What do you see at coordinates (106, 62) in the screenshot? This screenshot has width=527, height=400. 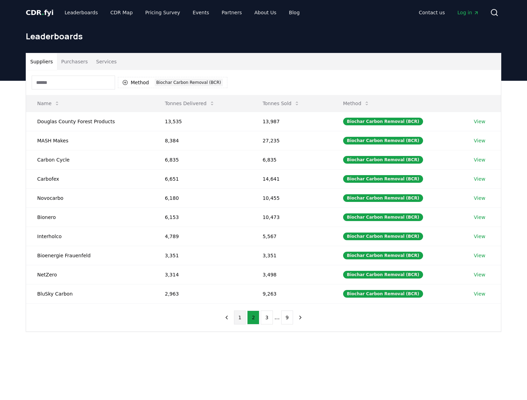 I see `button: Services` at bounding box center [106, 62].